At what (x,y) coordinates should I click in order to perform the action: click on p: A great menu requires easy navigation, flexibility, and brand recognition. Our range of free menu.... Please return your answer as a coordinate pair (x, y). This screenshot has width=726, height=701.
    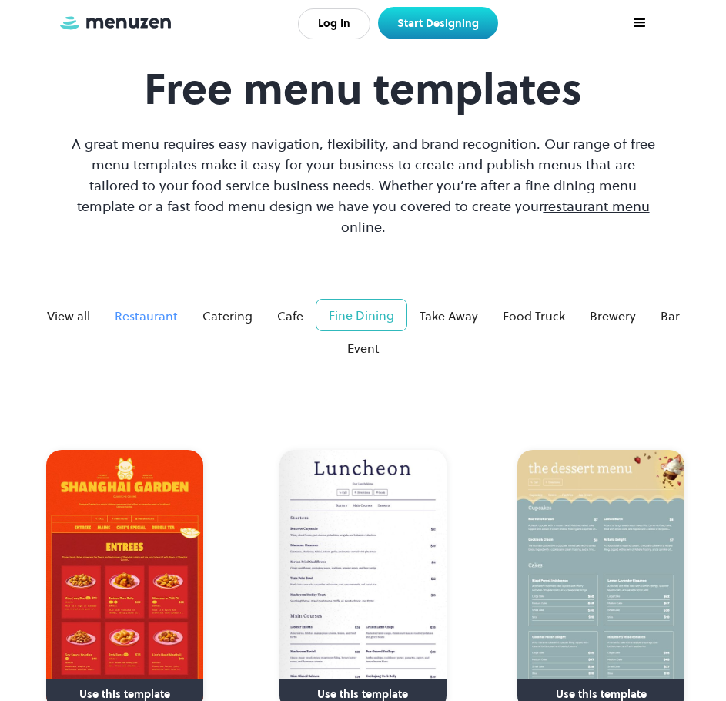
    Looking at the image, I should click on (364, 185).